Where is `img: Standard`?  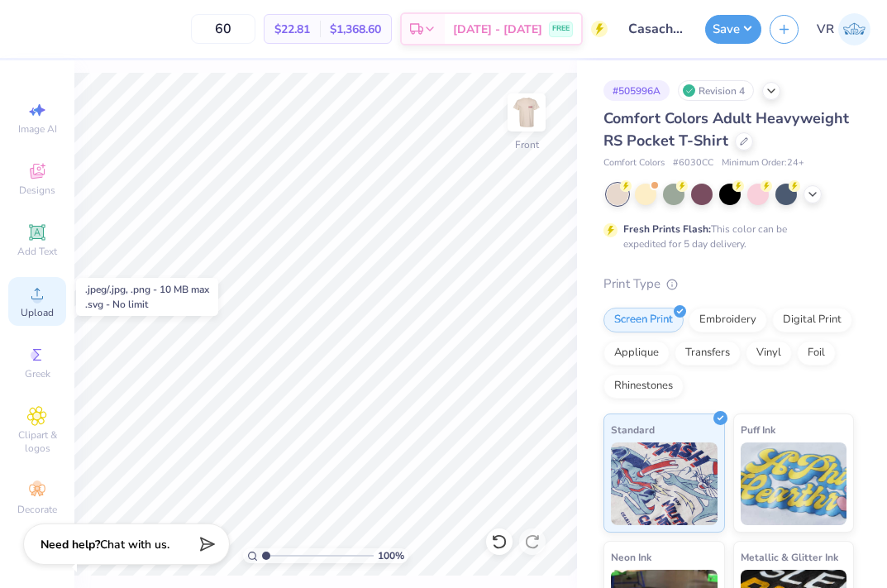
img: Standard is located at coordinates (664, 484).